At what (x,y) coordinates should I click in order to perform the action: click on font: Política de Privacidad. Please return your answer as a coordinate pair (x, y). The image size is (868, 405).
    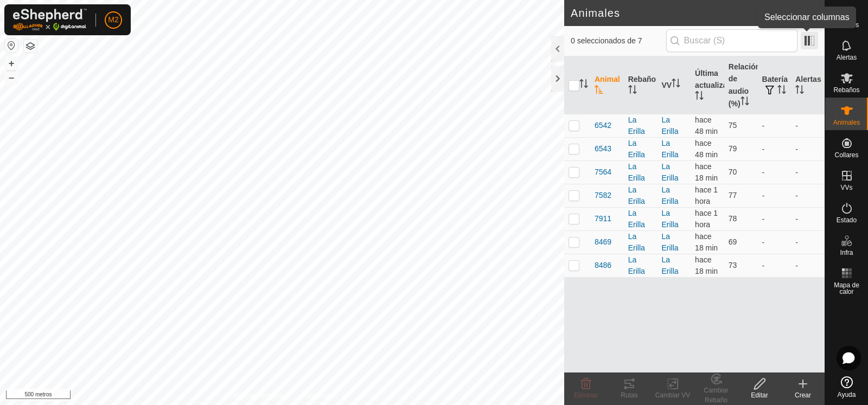
    Looking at the image, I should click on (257, 396).